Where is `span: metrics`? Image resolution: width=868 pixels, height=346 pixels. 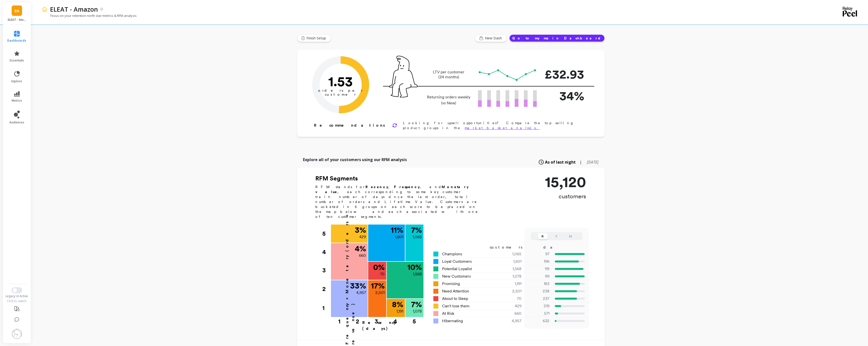
span: metrics is located at coordinates (17, 101).